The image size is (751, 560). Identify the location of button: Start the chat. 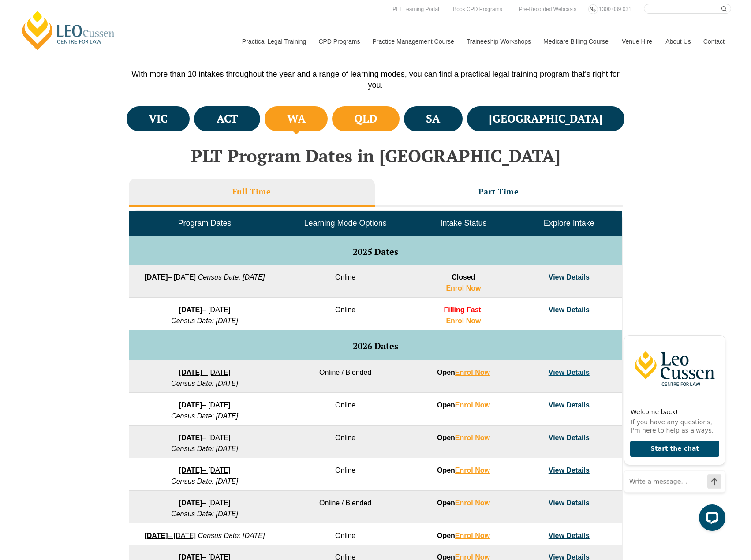
(58, 131).